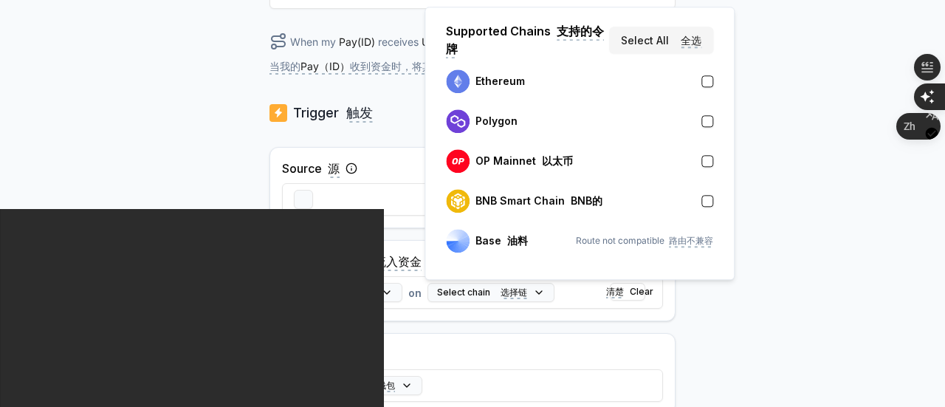 Image resolution: width=945 pixels, height=407 pixels. What do you see at coordinates (501, 241) in the screenshot?
I see `p: Base` at bounding box center [501, 241].